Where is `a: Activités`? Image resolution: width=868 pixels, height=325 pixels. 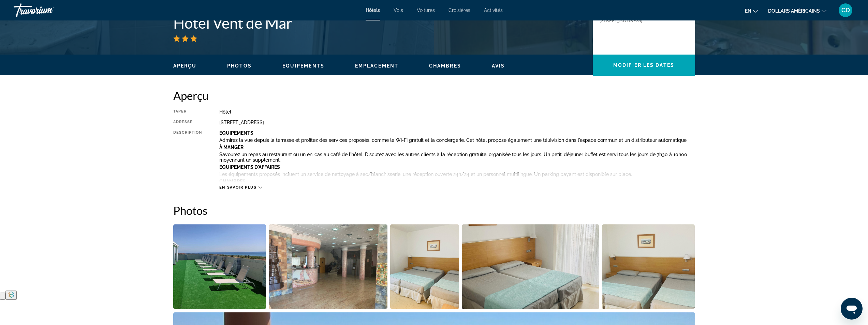
a: Activités is located at coordinates (493, 10).